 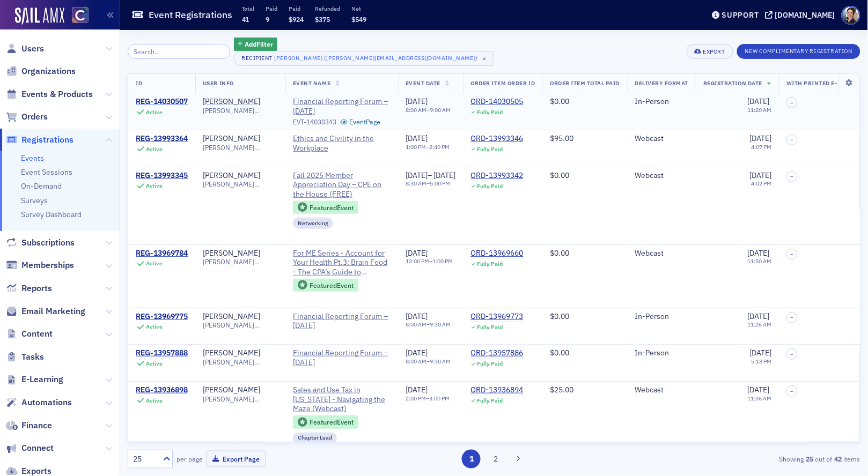 What do you see at coordinates (162, 317) in the screenshot?
I see `a: REG-13969775` at bounding box center [162, 317].